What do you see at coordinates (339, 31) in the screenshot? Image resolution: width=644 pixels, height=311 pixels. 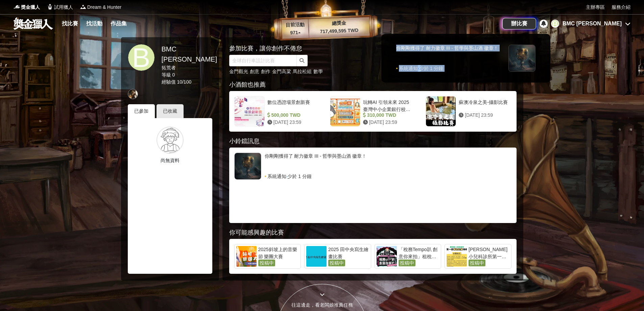 I see `p: 717,499,595 TWD` at bounding box center [339, 31].